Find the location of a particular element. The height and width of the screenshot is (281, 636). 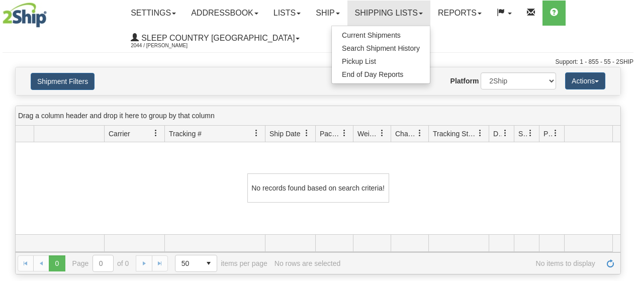

a: Weight filter column settings is located at coordinates (382, 133).